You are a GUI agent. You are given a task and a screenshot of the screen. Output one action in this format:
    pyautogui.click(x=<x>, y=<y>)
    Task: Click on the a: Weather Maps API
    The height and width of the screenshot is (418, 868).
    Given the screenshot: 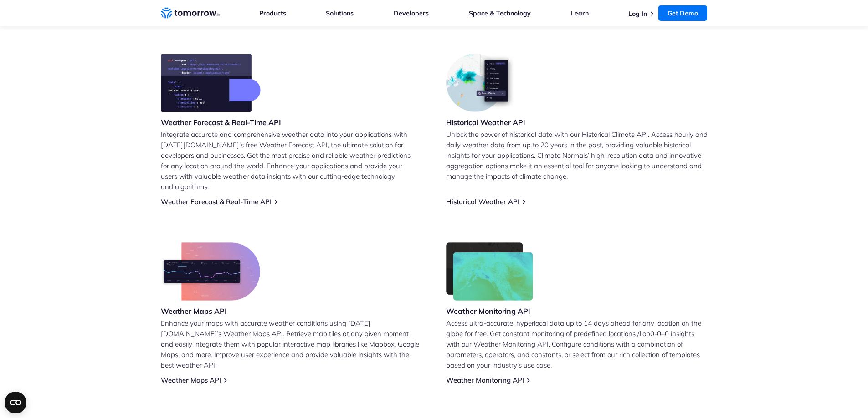 What is the action you would take?
    pyautogui.click(x=191, y=380)
    